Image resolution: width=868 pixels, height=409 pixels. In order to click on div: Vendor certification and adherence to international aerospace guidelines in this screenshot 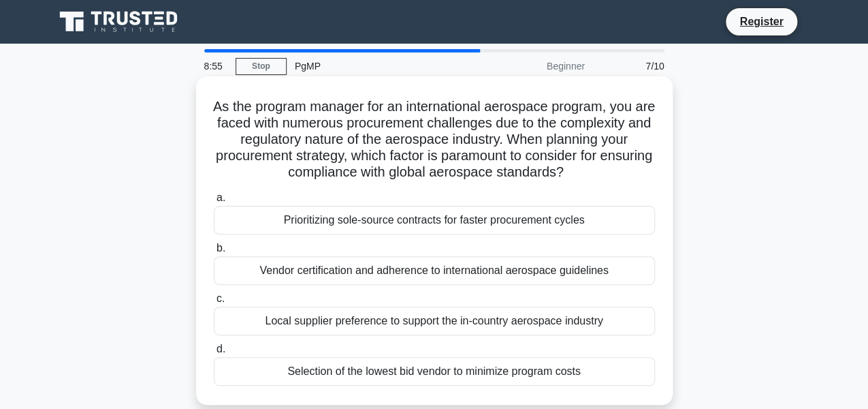, I will do `click(435, 271)`.